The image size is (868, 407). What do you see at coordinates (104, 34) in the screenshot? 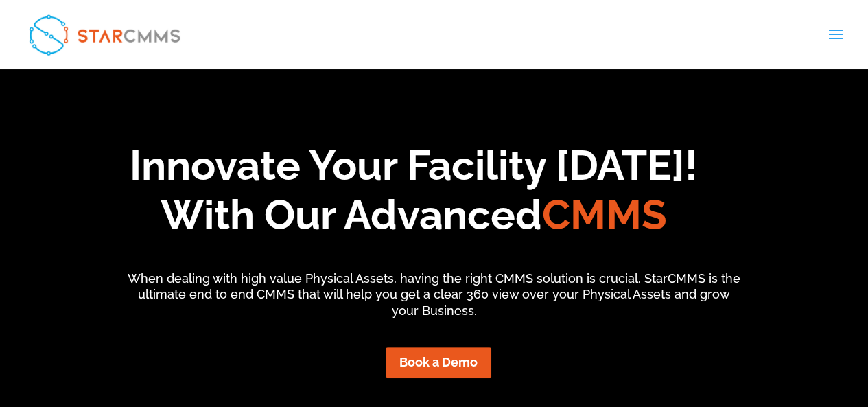
I see `img: StarCMMS` at bounding box center [104, 34].